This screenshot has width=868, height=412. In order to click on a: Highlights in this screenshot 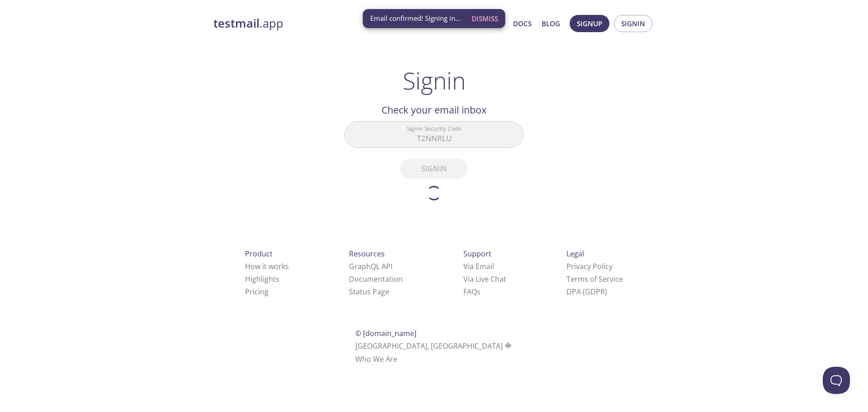, I will do `click(262, 279)`.